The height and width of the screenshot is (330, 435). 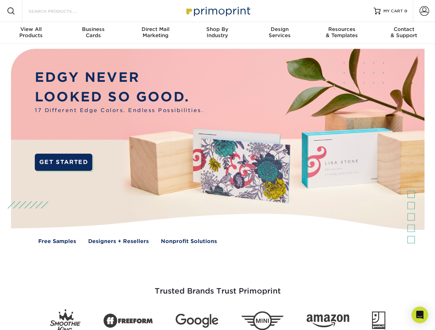 I want to click on div: Industry, so click(x=217, y=32).